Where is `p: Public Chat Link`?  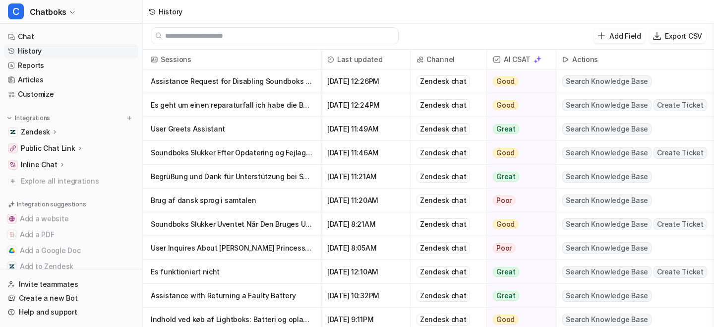 p: Public Chat Link is located at coordinates (48, 148).